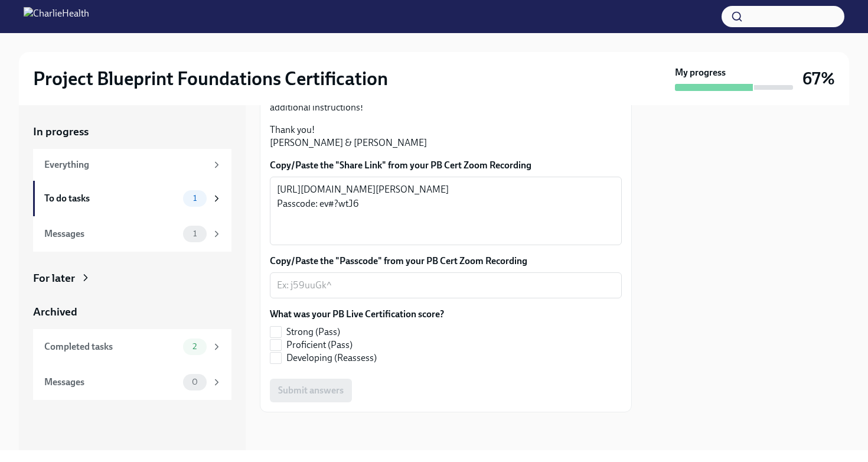 This screenshot has width=868, height=462. Describe the element at coordinates (132, 312) in the screenshot. I see `div: Archived` at that location.